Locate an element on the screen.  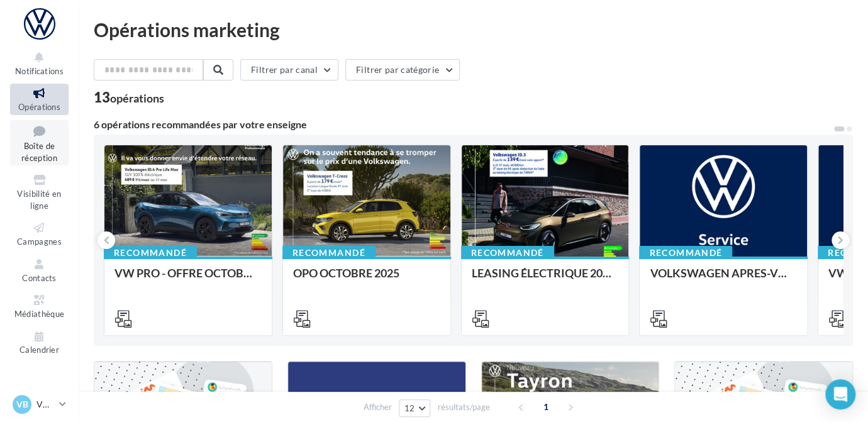
span: 1 is located at coordinates (546, 407).